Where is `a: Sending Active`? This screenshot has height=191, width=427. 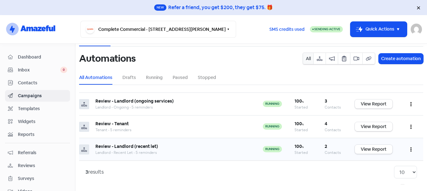
a: Sending Active is located at coordinates (326, 29).